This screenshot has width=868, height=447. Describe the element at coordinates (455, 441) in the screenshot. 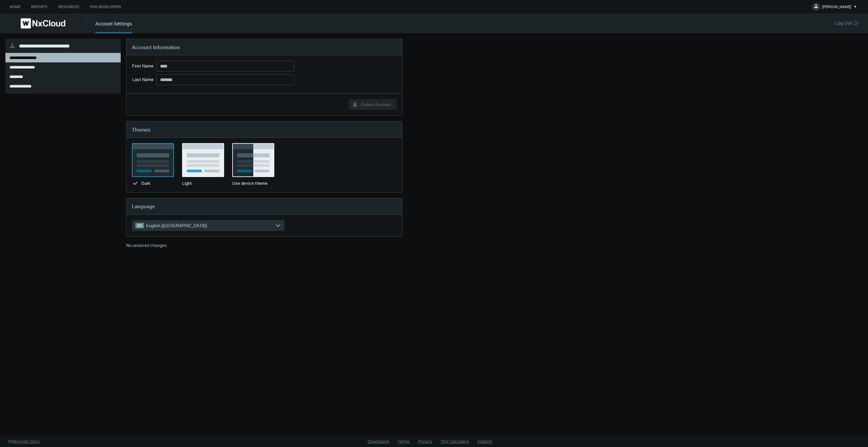

I see `a: Site Calculator` at that location.